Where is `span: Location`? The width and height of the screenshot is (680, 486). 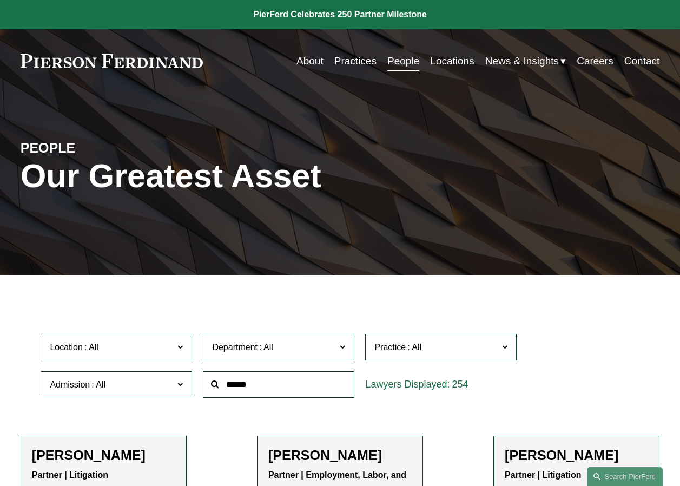
span: Location is located at coordinates (66, 347).